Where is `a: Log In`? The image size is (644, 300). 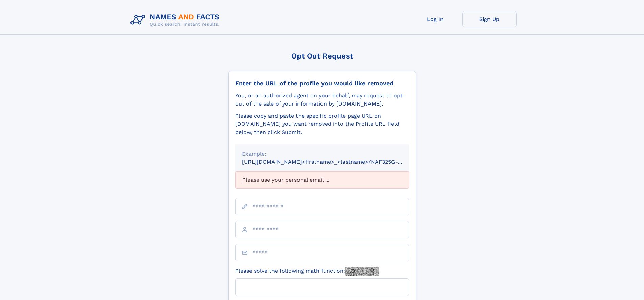 a: Log In is located at coordinates (435, 19).